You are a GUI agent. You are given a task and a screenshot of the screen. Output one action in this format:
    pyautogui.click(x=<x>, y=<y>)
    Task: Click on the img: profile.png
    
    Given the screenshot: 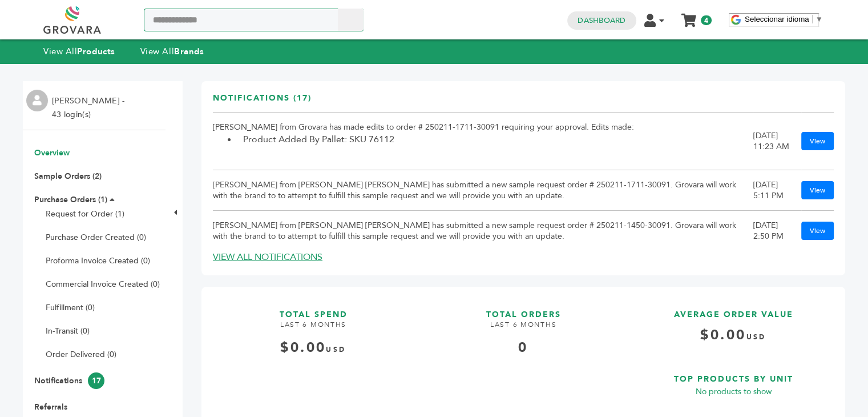 What is the action you would take?
    pyautogui.click(x=37, y=101)
    